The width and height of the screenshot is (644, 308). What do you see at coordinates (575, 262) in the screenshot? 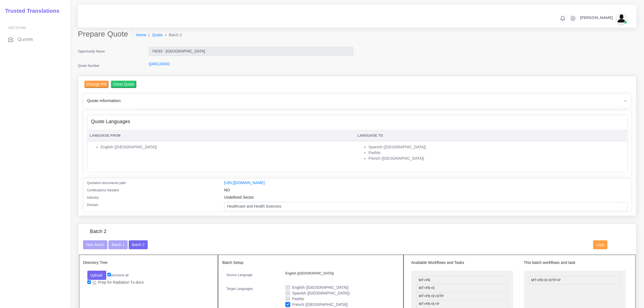
I see `h5: This batch workflows and task` at bounding box center [575, 262].